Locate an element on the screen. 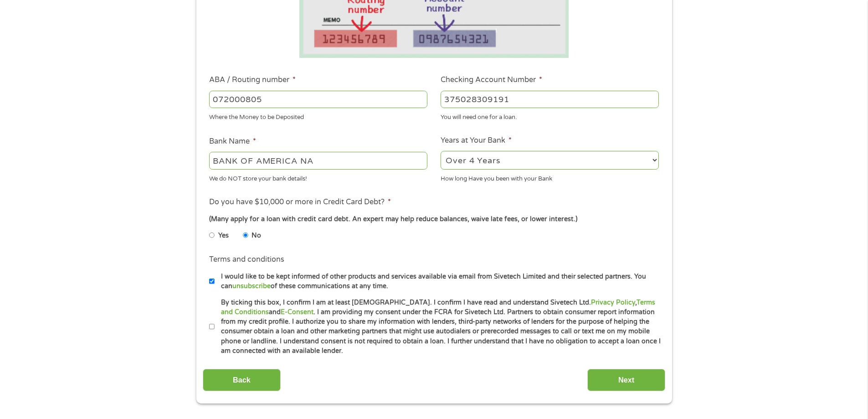 The width and height of the screenshot is (868, 419). a: Terms and Conditions is located at coordinates (438, 308).